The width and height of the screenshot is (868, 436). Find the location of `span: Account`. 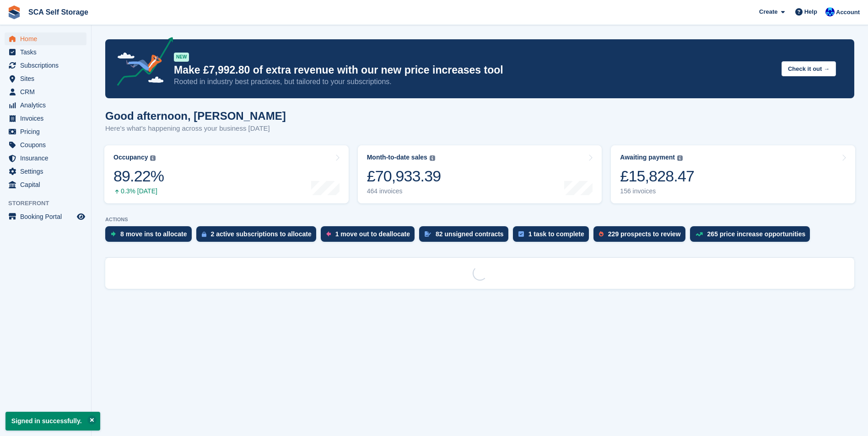

span: Account is located at coordinates (848, 12).